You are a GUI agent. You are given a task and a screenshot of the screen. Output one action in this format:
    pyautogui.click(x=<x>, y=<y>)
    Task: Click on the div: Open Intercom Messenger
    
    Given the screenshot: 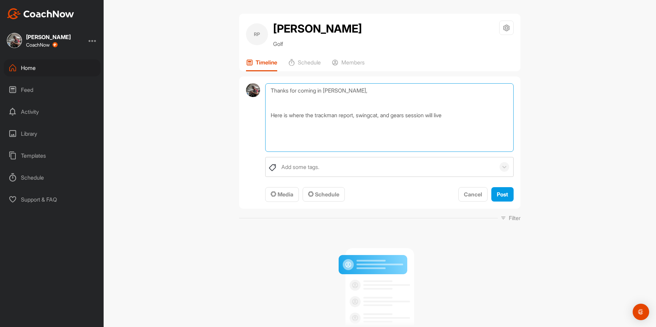 What is the action you would take?
    pyautogui.click(x=641, y=312)
    